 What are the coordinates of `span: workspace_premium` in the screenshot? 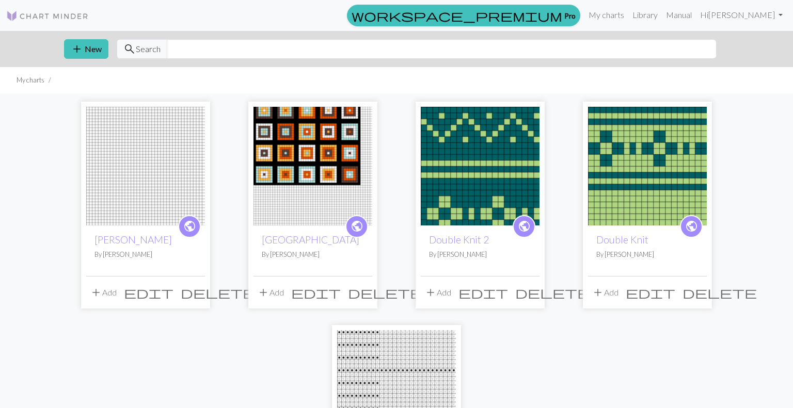 It's located at (457, 15).